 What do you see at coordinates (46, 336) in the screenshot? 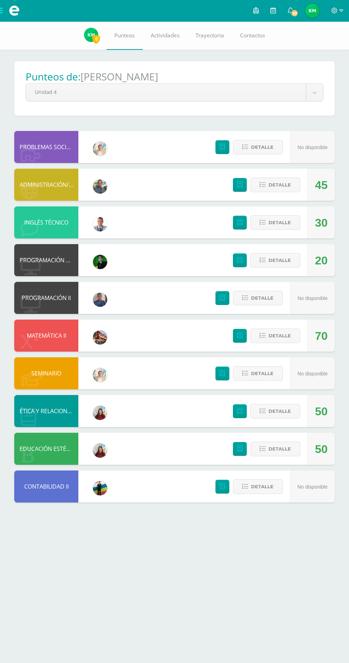
I see `div: MATEMÁTICA II` at bounding box center [46, 336].